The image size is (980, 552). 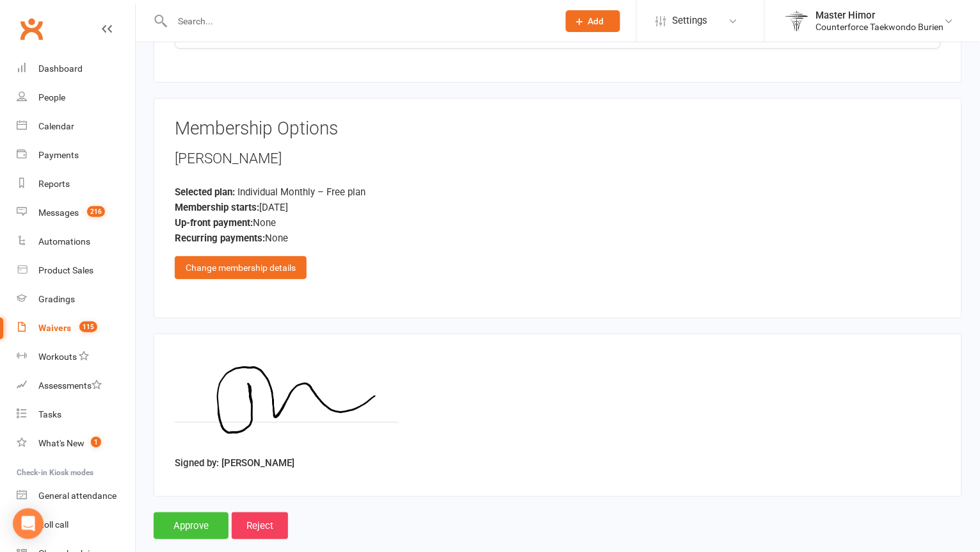 I want to click on a: Payments, so click(x=76, y=155).